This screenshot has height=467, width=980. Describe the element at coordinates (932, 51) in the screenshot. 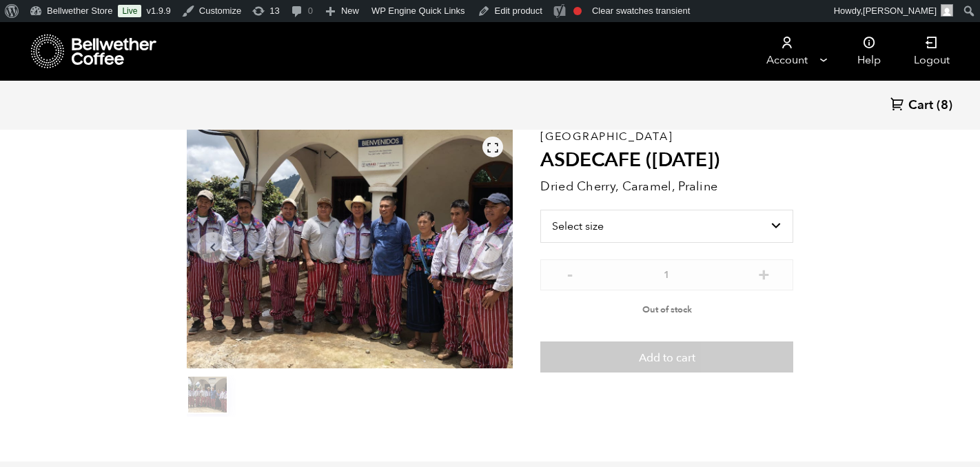

I see `a: Logout` at that location.